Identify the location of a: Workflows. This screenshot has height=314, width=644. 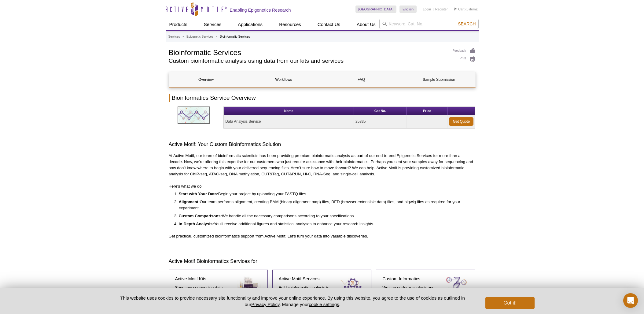
(284, 80).